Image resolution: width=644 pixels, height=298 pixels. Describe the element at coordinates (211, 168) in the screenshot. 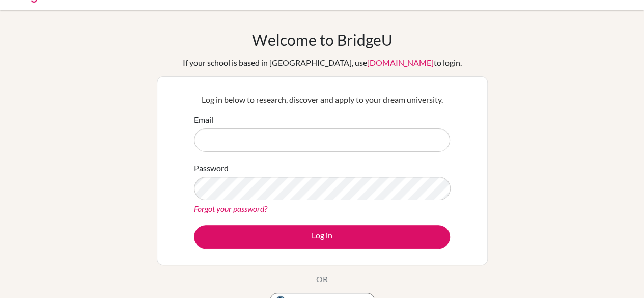

I see `label: Password` at that location.